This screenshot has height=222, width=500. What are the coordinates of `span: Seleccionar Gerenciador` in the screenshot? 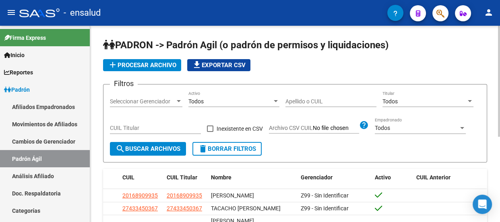 It's located at (143, 102).